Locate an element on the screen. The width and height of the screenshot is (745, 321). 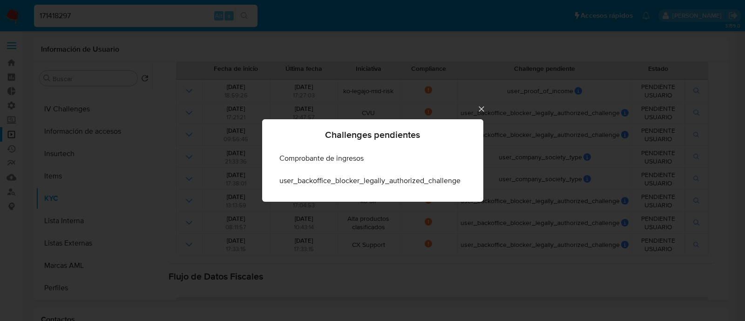
span: Comprobante de ingresos is located at coordinates (321, 158).